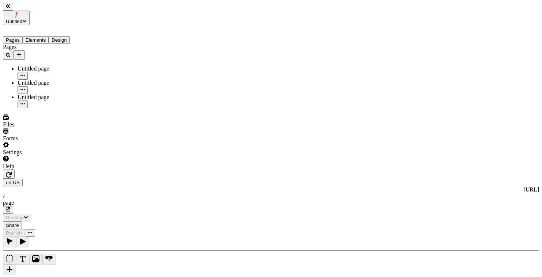  I want to click on span: Untitled, so click(14, 21).